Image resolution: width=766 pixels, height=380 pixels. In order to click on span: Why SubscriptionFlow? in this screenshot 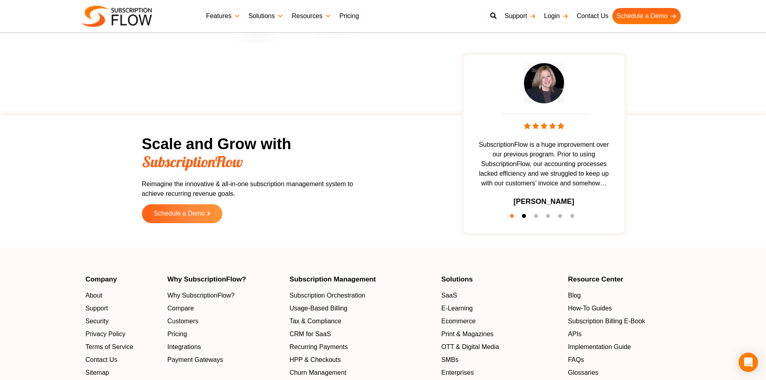, I will do `click(201, 295)`.